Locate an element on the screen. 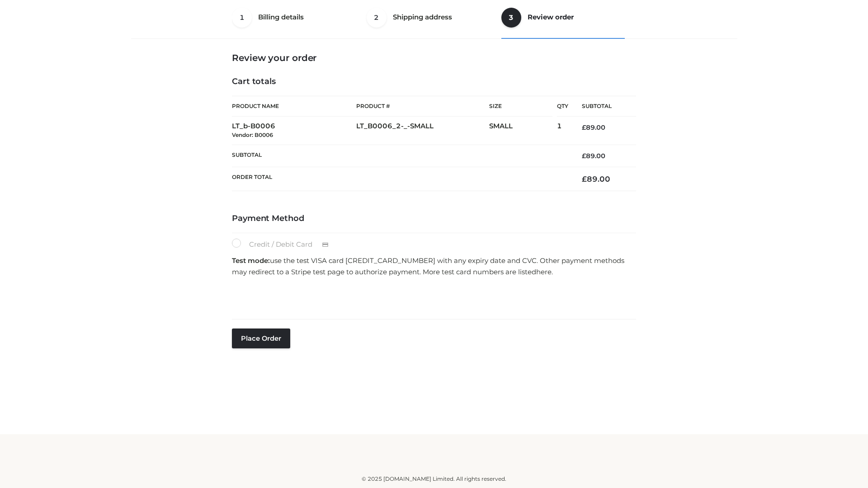 The image size is (868, 488). th: Order Total is located at coordinates (400, 179).